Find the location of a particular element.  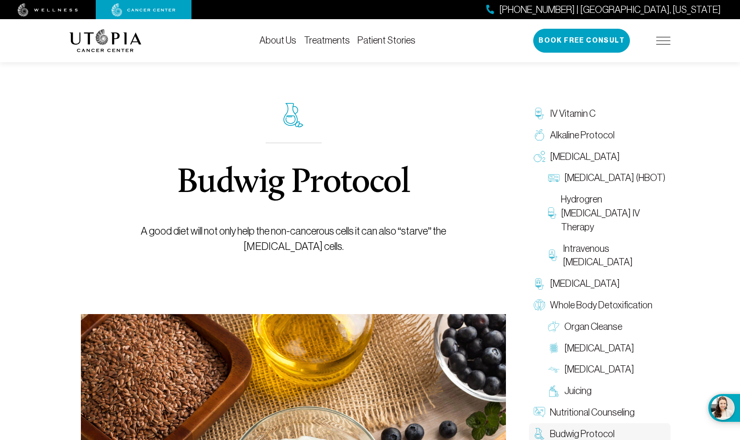

span: Juicing is located at coordinates (578, 391).